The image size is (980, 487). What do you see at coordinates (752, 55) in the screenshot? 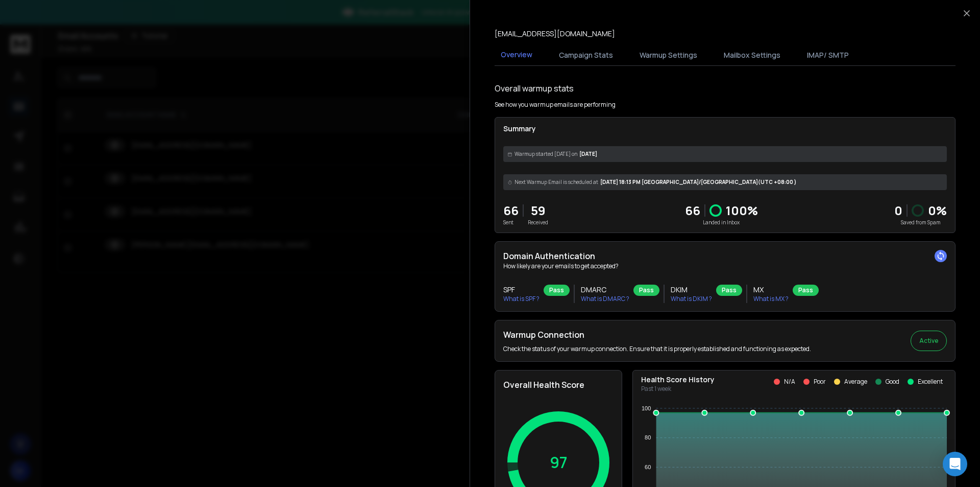
I see `button: Mailbox Settings` at bounding box center [752, 55].